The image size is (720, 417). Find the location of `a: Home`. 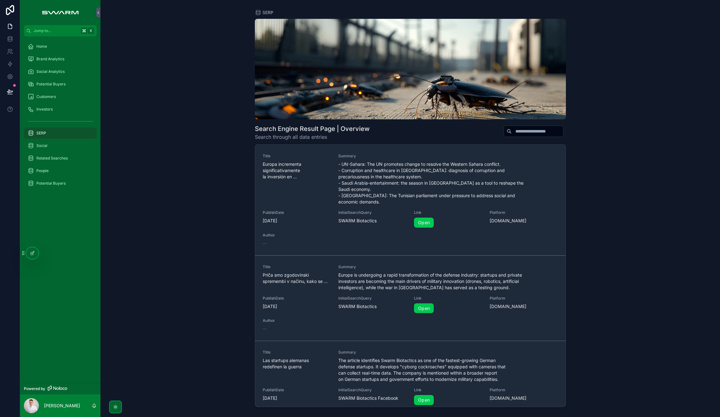

a: Home is located at coordinates (60, 46).